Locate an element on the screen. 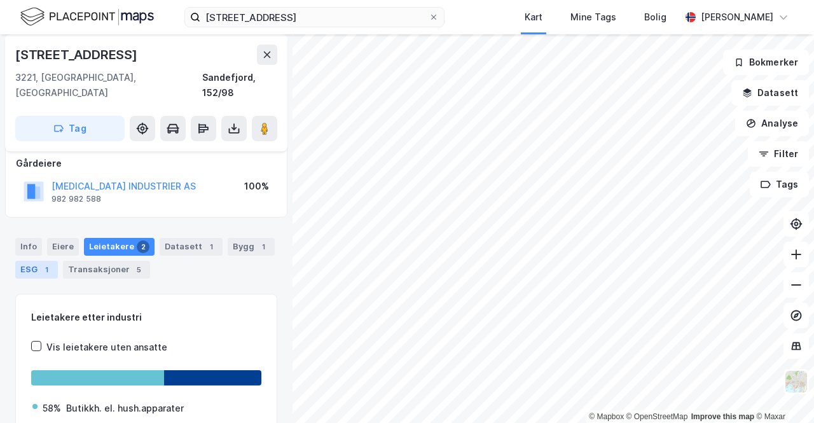 The height and width of the screenshot is (423, 814). div: 5 is located at coordinates (139, 270).